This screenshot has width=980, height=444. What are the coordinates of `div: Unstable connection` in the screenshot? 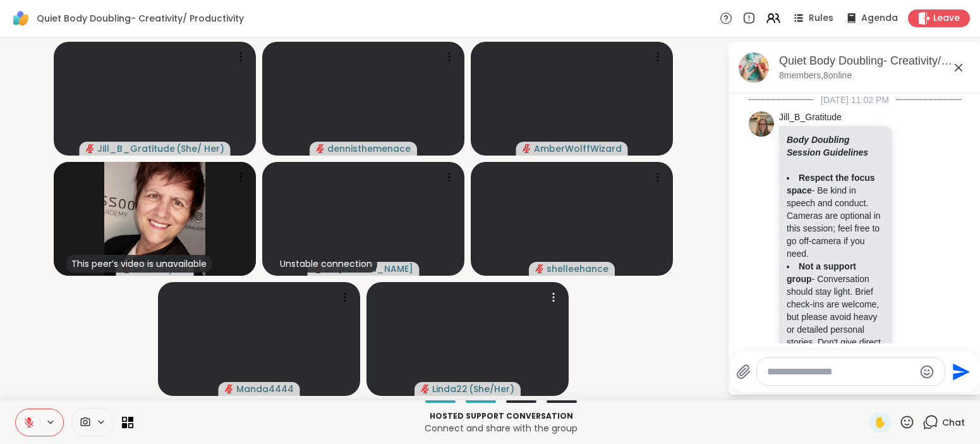 It's located at (326, 264).